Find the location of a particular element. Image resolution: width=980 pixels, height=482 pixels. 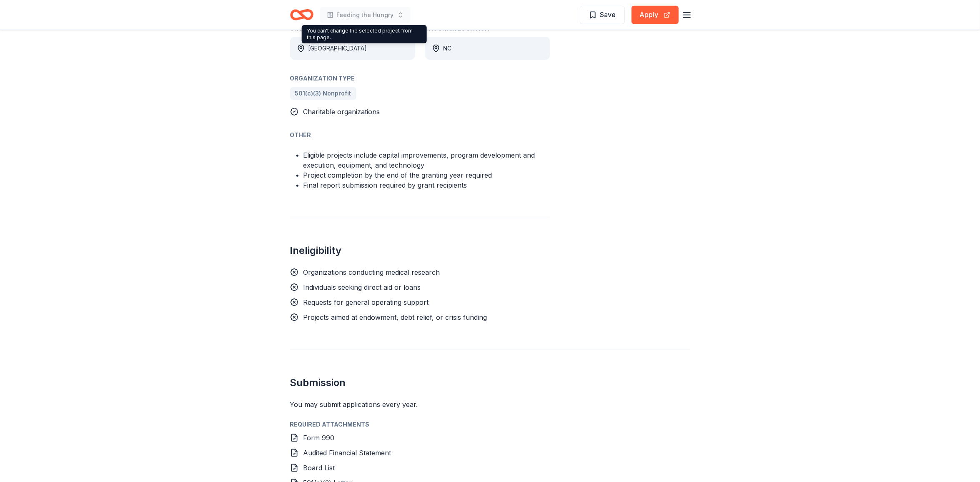

span: Requests for general operating support is located at coordinates (366, 302).